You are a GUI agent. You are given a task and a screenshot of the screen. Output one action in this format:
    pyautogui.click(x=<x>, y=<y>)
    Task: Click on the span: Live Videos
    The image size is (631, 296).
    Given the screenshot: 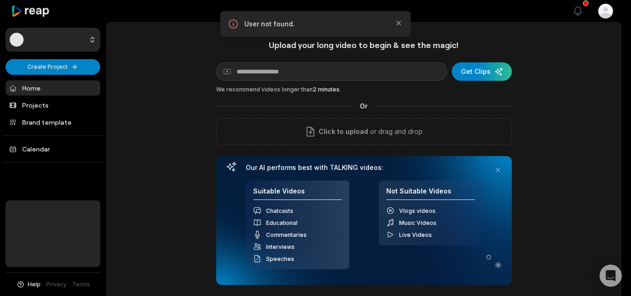 What is the action you would take?
    pyautogui.click(x=415, y=235)
    